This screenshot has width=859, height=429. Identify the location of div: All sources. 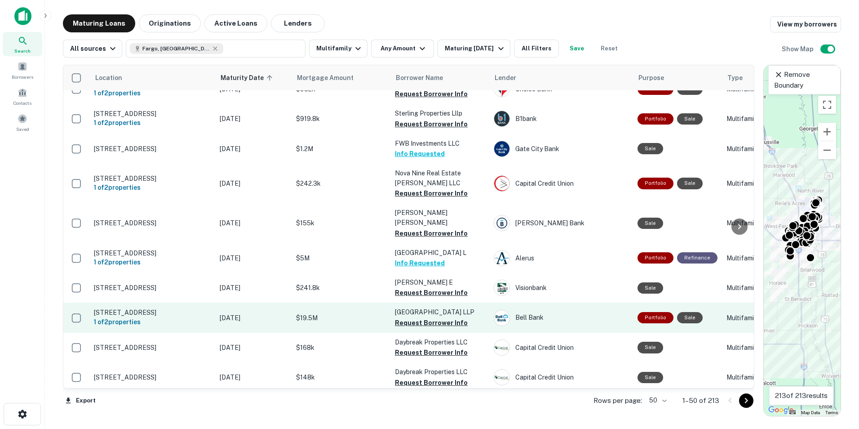
(94, 49).